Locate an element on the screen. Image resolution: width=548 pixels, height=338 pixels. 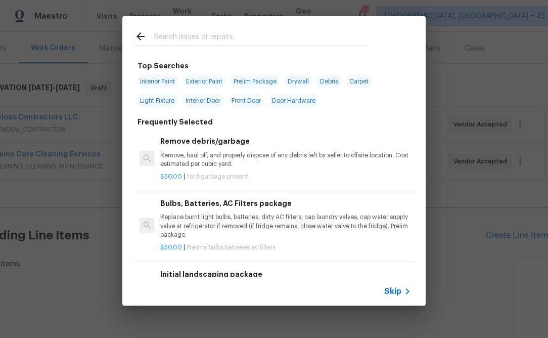
input: Search issues or repairs is located at coordinates (261, 38).